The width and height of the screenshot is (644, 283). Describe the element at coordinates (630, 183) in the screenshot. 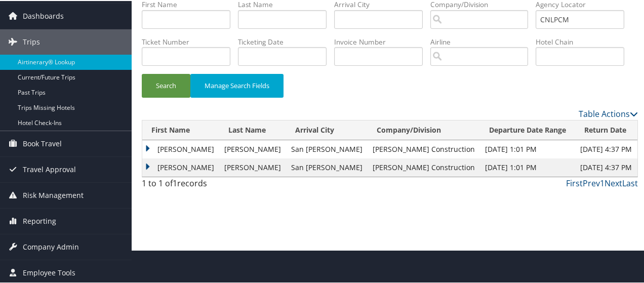

I see `a: Last` at that location.